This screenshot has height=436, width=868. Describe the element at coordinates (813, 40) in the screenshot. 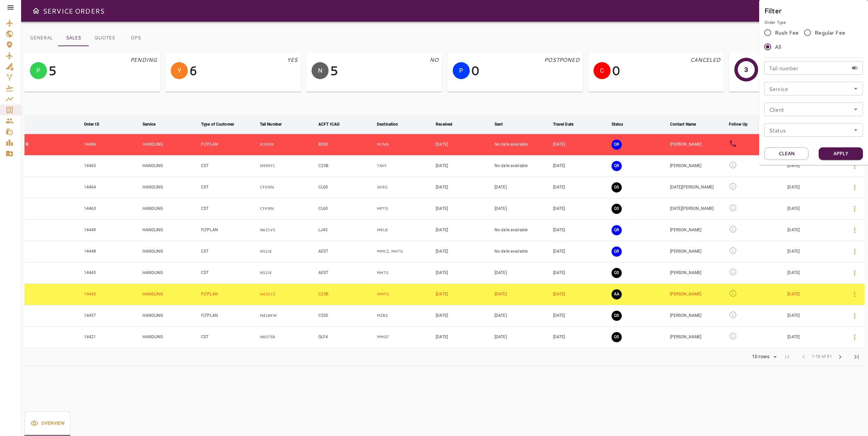

I see `div: rushFeeOrder` at that location.